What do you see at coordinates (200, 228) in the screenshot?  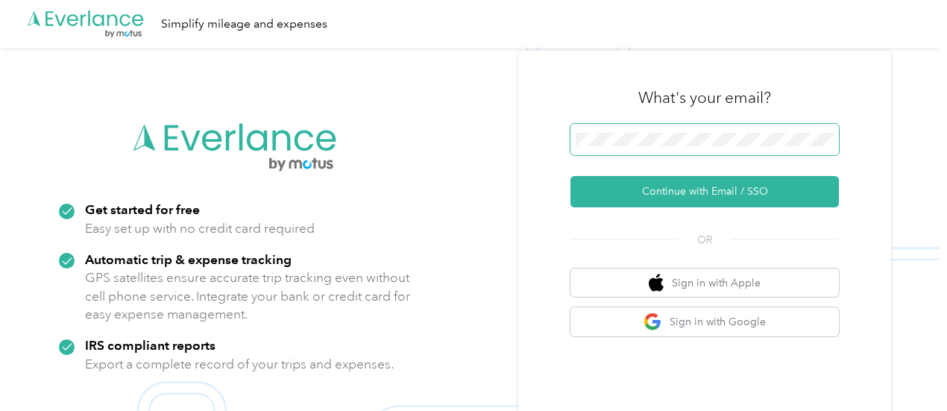 I see `p: Easy set up with no credit card required` at bounding box center [200, 228].